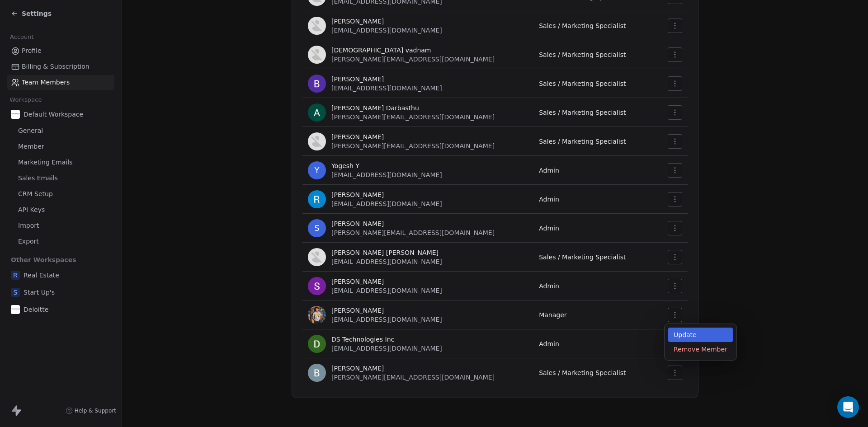 The image size is (868, 427). What do you see at coordinates (700, 336) in the screenshot?
I see `div: Update` at bounding box center [700, 336].